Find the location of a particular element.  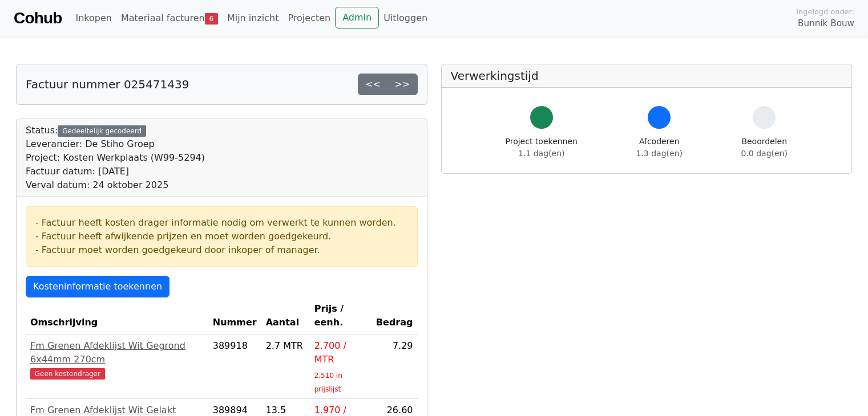

span: 1.3 dag(en) is located at coordinates (659, 153).